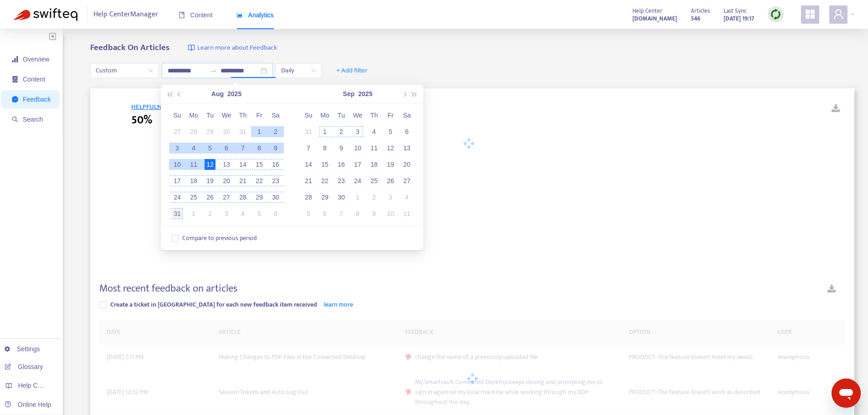 Image resolution: width=868 pixels, height=415 pixels. What do you see at coordinates (308, 181) in the screenshot?
I see `div: 21` at bounding box center [308, 181].